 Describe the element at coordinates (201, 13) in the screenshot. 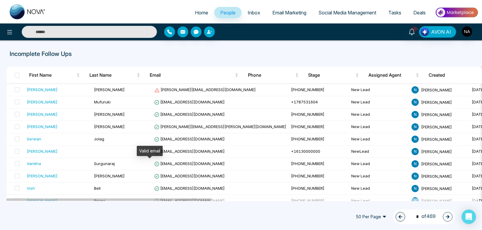

I see `a: Home` at that location.